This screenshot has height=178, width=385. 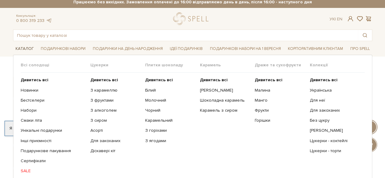 I want to click on a: Горішки, so click(x=280, y=121).